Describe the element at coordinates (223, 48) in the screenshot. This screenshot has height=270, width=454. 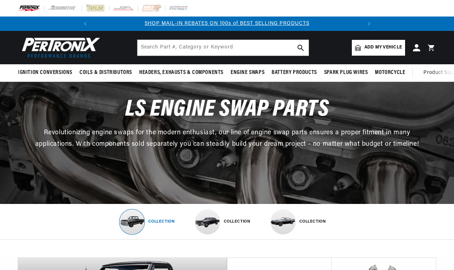
I see `input: Search Part #, Category or Keyword` at that location.